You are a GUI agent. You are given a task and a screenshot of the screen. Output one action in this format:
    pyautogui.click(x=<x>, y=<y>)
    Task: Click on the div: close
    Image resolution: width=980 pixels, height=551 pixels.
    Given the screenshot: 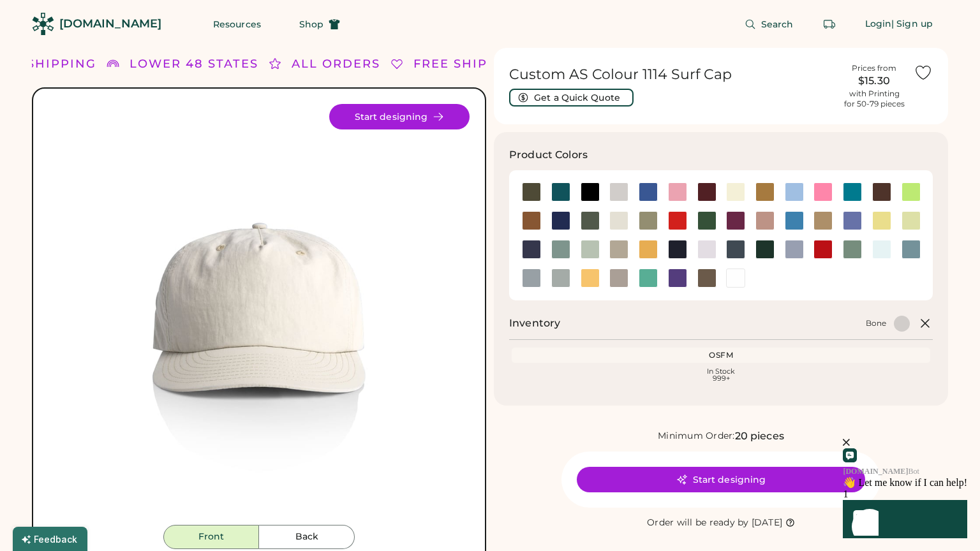 What is the action you would take?
    pyautogui.click(x=139, y=50)
    